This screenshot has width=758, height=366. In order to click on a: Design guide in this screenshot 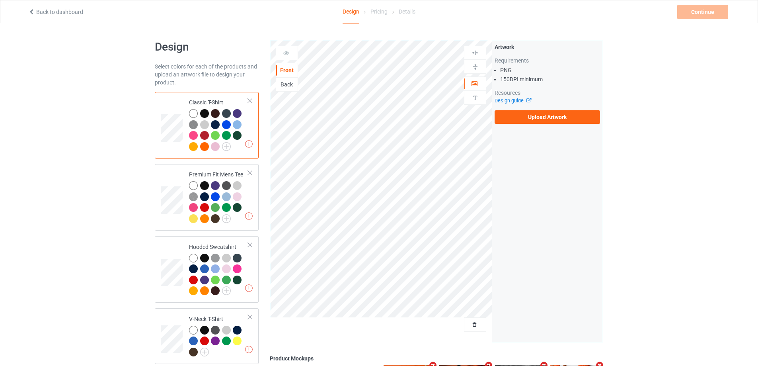, I will do `click(513, 100)`.